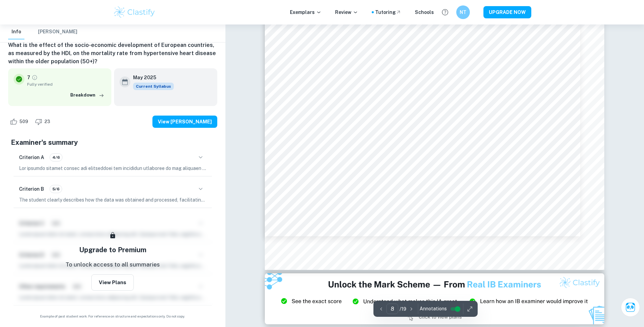 The height and width of the screenshot is (327, 644). What do you see at coordinates (153, 86) in the screenshot?
I see `span: Current Syllabus` at bounding box center [153, 86].